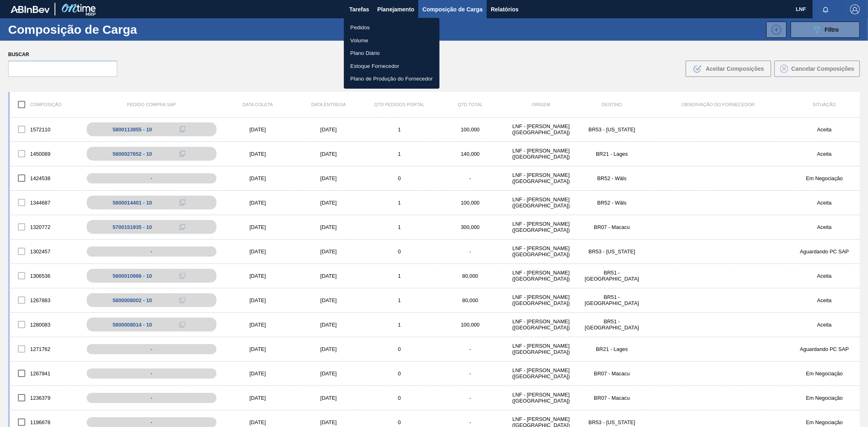 The height and width of the screenshot is (427, 868). What do you see at coordinates (392, 41) in the screenshot?
I see `li: Volume` at bounding box center [392, 41].